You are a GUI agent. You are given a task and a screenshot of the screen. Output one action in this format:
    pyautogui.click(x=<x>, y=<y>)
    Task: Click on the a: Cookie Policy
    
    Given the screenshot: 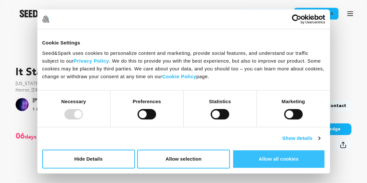 What is the action you would take?
    pyautogui.click(x=179, y=76)
    